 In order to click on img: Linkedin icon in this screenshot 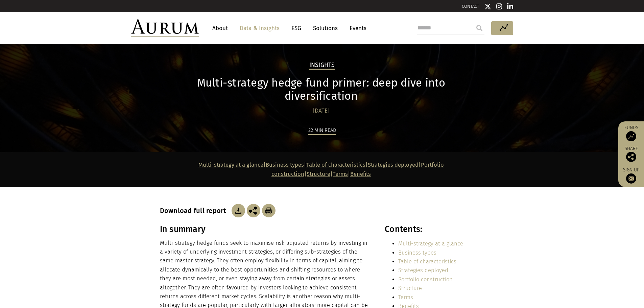, I will do `click(510, 6)`.